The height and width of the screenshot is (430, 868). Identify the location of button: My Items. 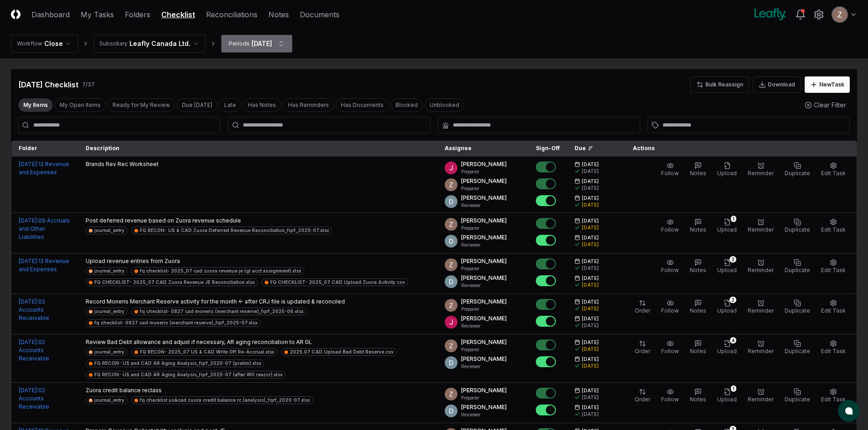
(36, 105).